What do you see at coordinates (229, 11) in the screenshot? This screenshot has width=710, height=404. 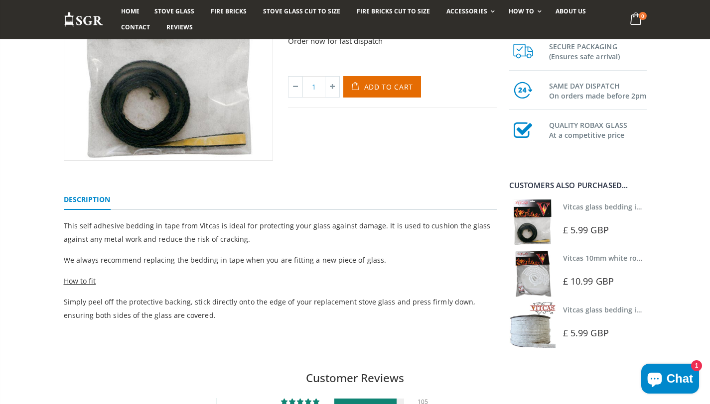 I see `a: Fire Bricks` at bounding box center [229, 11].